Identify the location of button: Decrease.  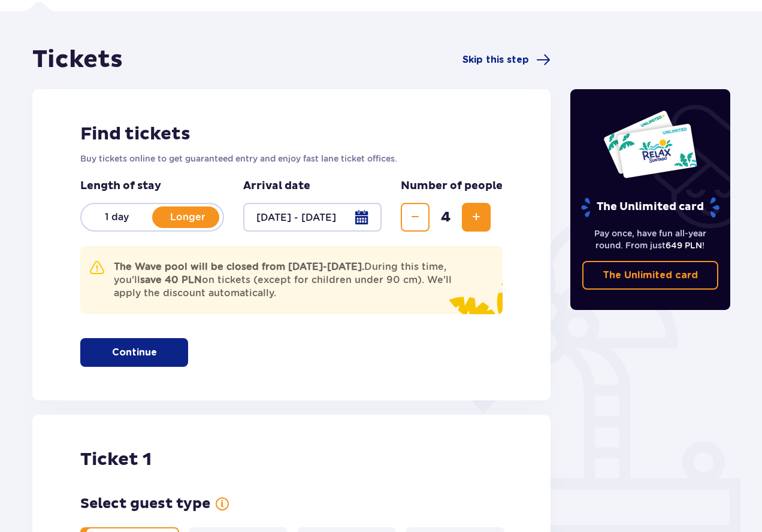
(415, 217).